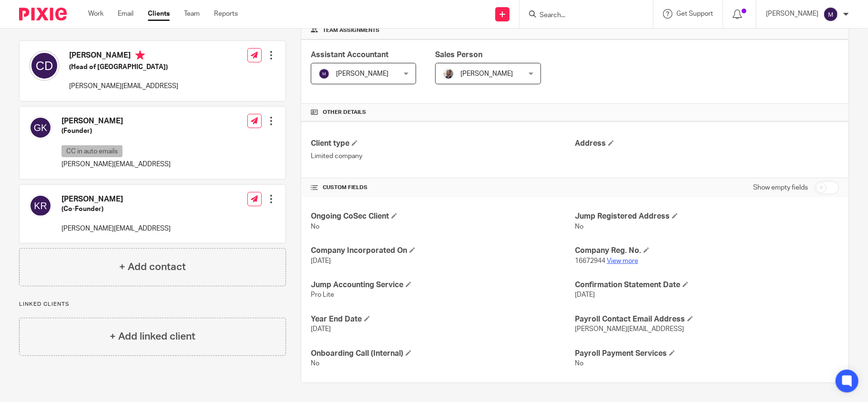 This screenshot has height=402, width=868. I want to click on h4: Jump Accounting Service, so click(443, 285).